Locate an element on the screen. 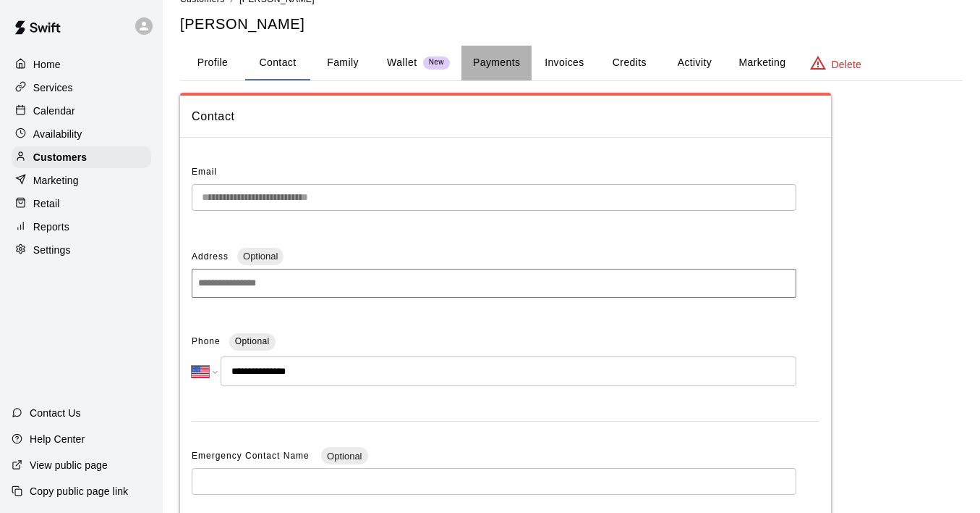  button: Payments is located at coordinates (496, 63).